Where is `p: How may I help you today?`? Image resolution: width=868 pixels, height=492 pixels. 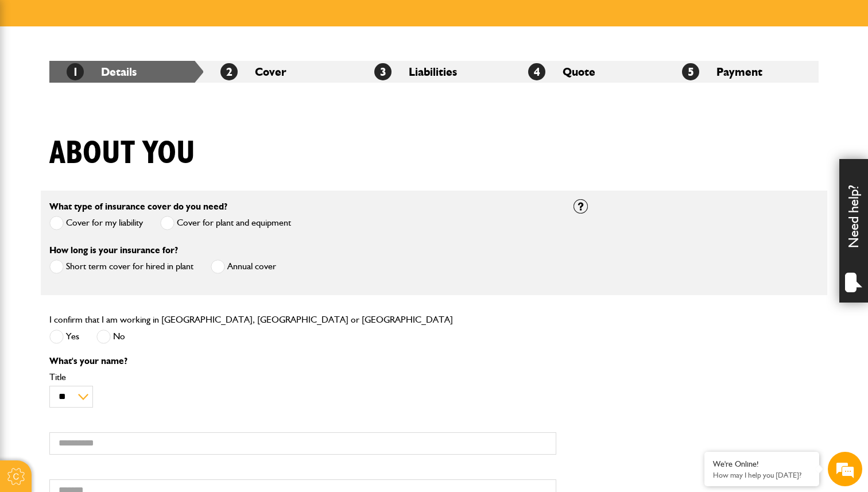
p: How may I help you today? is located at coordinates (761, 474).